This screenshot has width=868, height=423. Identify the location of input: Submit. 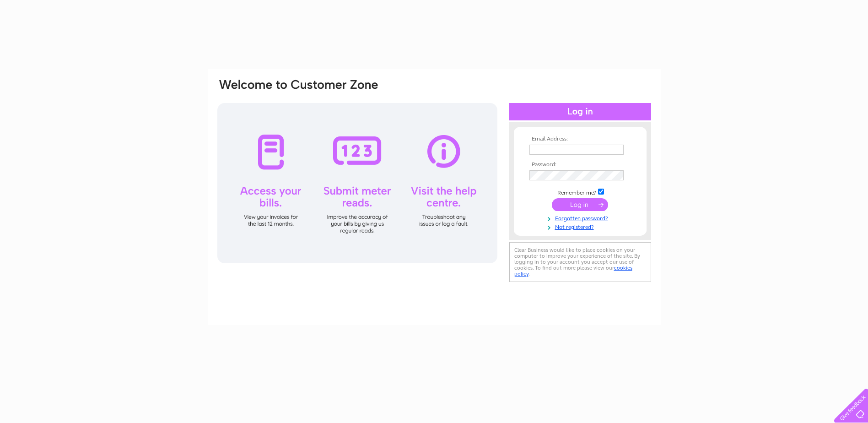
(580, 204).